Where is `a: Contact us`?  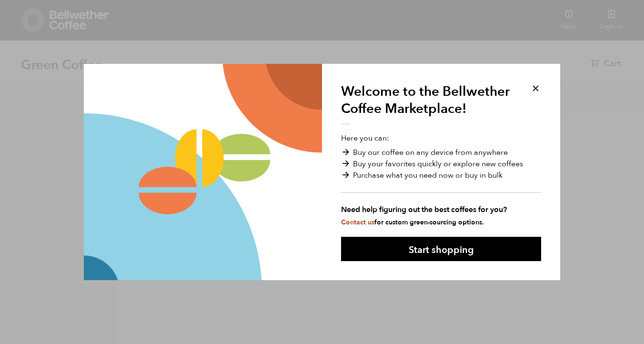
a: Contact us is located at coordinates (358, 222).